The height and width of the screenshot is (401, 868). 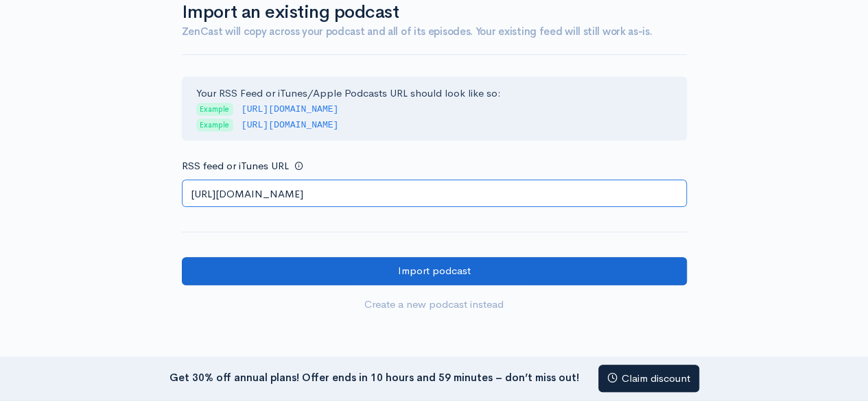 What do you see at coordinates (434, 109) in the screenshot?
I see `div: Your RSS Feed or iTunes/Apple Podcasts URL should look like so:` at bounding box center [434, 109].